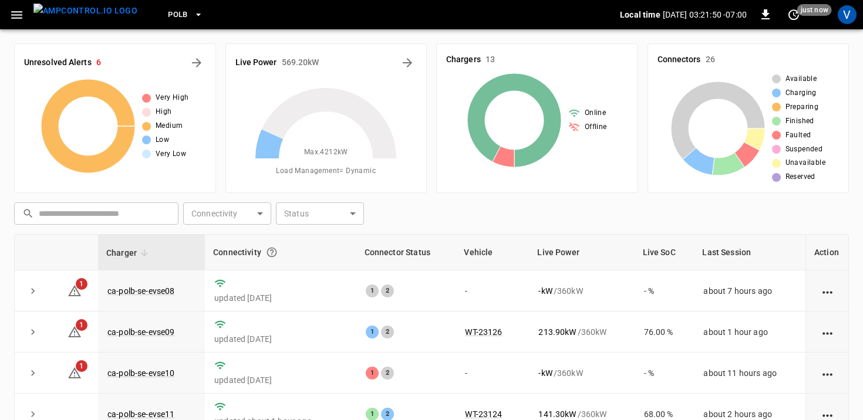 Image resolution: width=863 pixels, height=420 pixels. Describe the element at coordinates (801, 93) in the screenshot. I see `span: Charging` at that location.